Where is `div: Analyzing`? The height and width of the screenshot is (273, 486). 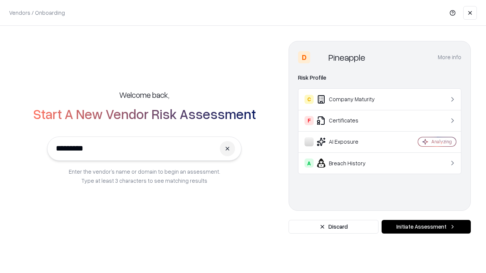 div: Analyzing is located at coordinates (441, 142).